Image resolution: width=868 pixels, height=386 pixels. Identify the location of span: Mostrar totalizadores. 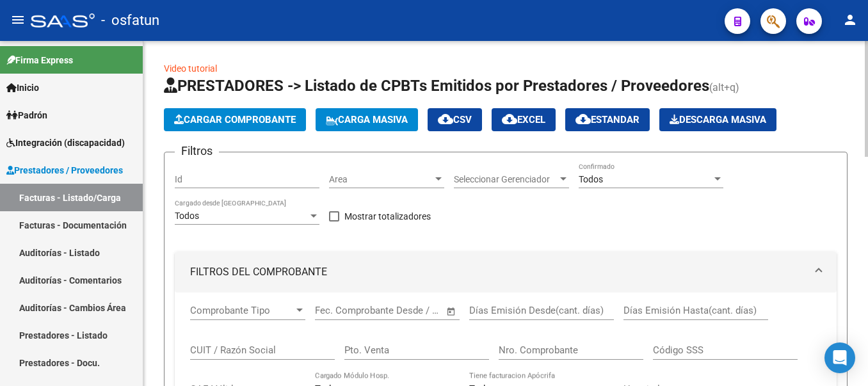
(387, 216).